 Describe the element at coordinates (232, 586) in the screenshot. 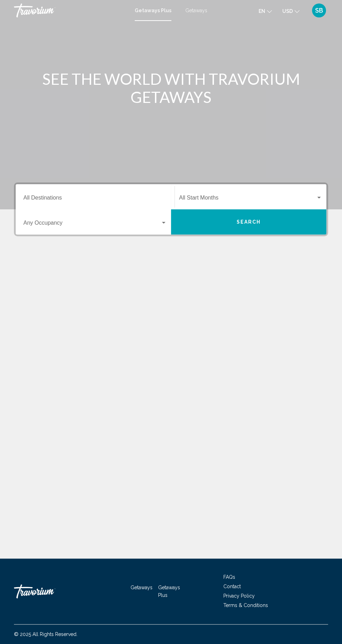

I see `span: Contact` at that location.